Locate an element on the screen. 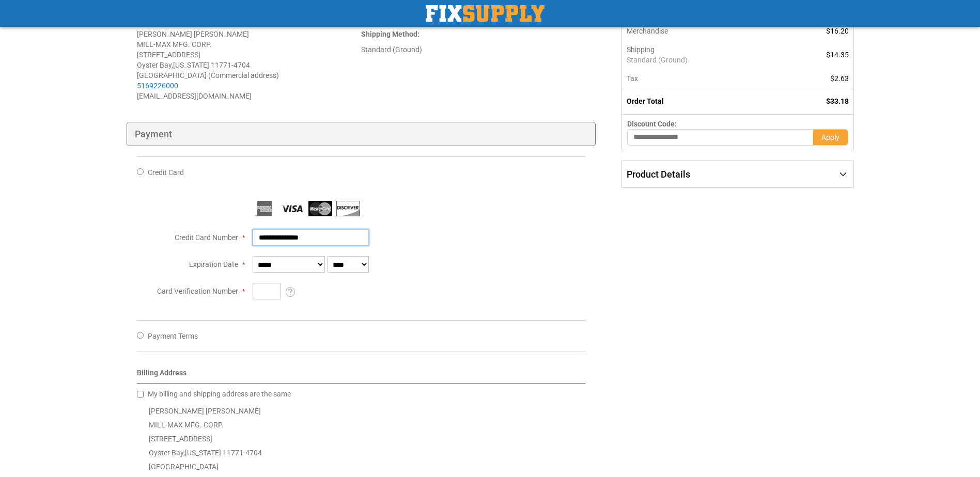 The height and width of the screenshot is (477, 980). img: American Express is located at coordinates (264, 208).